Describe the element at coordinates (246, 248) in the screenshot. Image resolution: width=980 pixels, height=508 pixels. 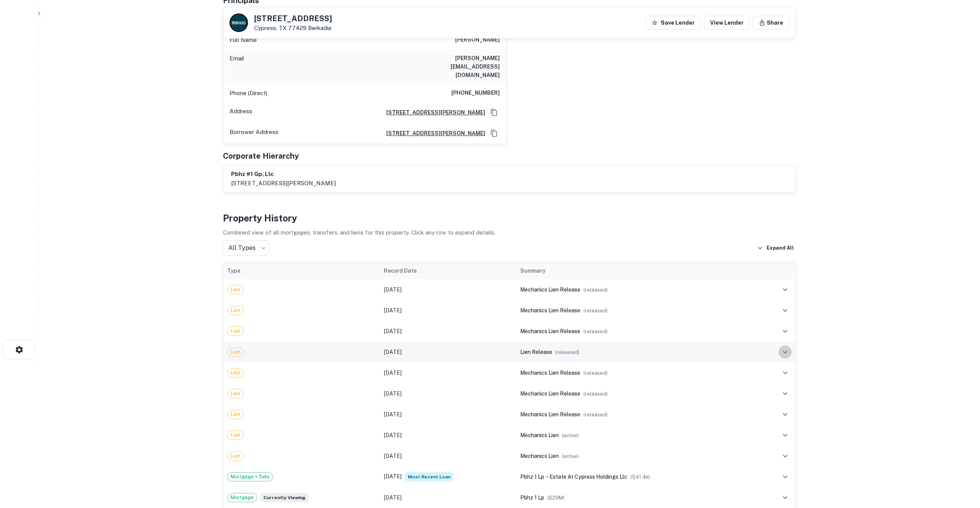
I see `div: All Types` at that location.